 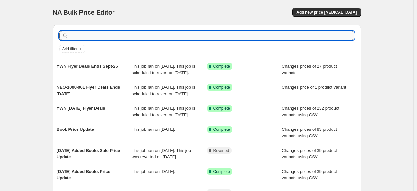 I want to click on span: NA Bulk Price Editor, so click(x=84, y=12).